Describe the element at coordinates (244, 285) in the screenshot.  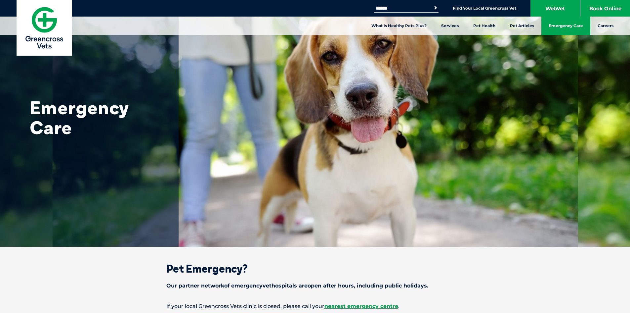
I see `span: of emergency` at that location.